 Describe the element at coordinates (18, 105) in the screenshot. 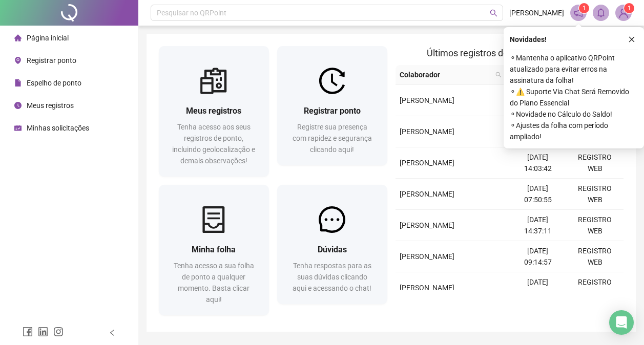

I see `span: clock-circle` at that location.